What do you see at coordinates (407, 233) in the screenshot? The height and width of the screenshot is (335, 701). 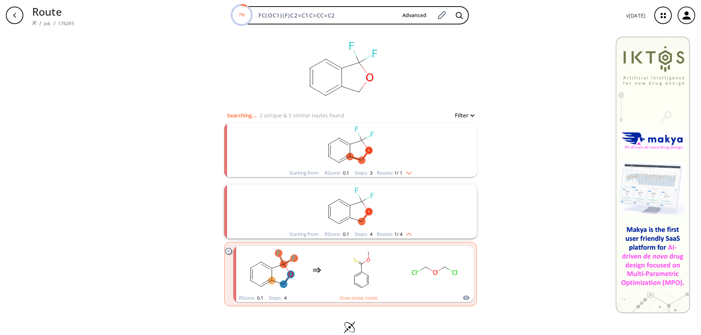 I see `img: Up` at bounding box center [407, 233].